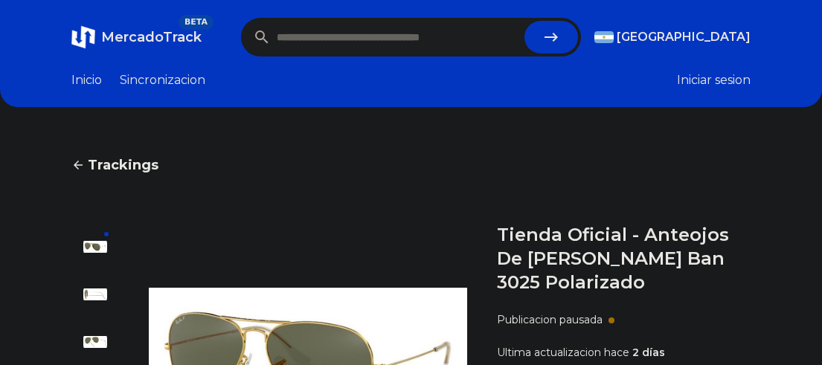 The height and width of the screenshot is (365, 822). What do you see at coordinates (714, 80) in the screenshot?
I see `button: Iniciar sesion` at bounding box center [714, 80].